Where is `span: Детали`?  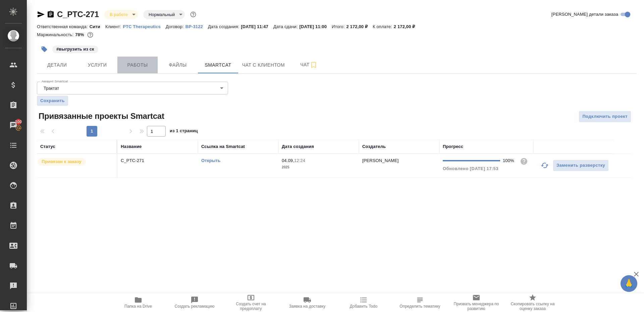
span: Детали is located at coordinates (57, 65).